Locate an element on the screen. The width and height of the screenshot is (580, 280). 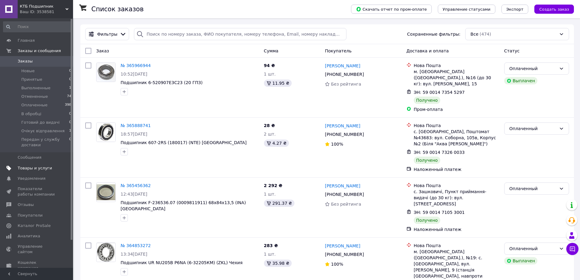
span: 283 ₴ is located at coordinates (271, 245).